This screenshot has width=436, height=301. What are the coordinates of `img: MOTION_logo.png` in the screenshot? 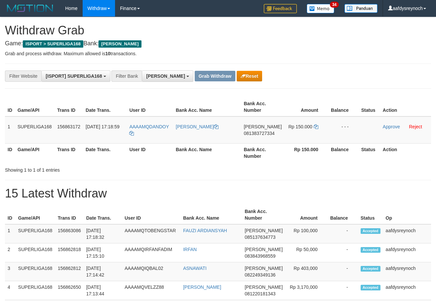 It's located at (30, 8).